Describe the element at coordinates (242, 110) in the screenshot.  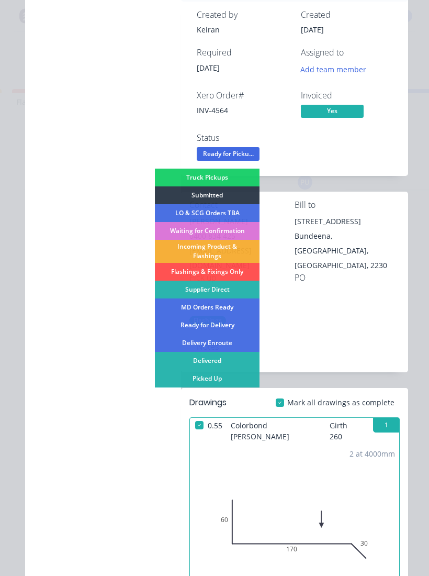
I see `div: INV-4564` at that location.